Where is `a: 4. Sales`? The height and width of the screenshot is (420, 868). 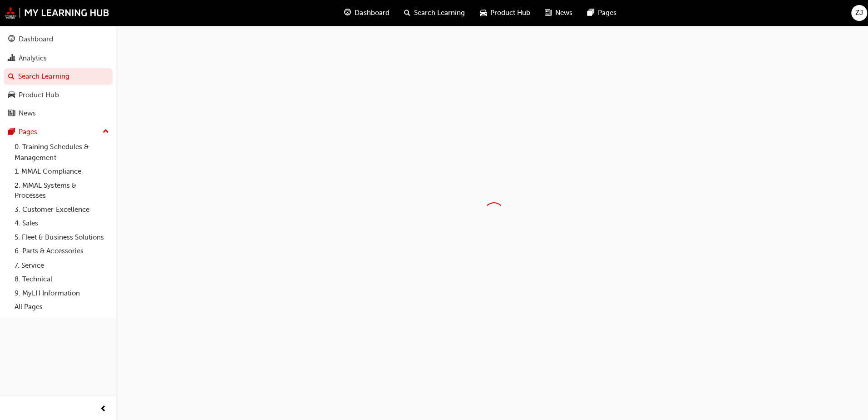 a: 4. Sales is located at coordinates (62, 222).